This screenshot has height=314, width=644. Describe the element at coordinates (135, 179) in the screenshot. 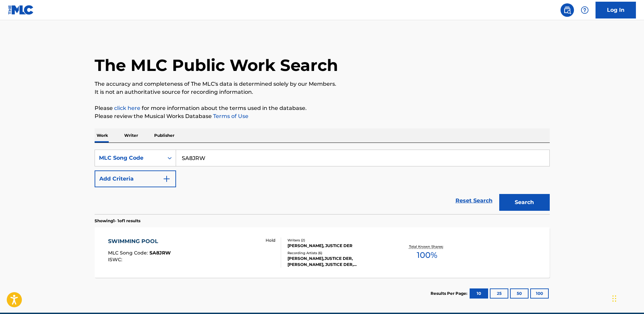

I see `button: Add Criteria` at that location.